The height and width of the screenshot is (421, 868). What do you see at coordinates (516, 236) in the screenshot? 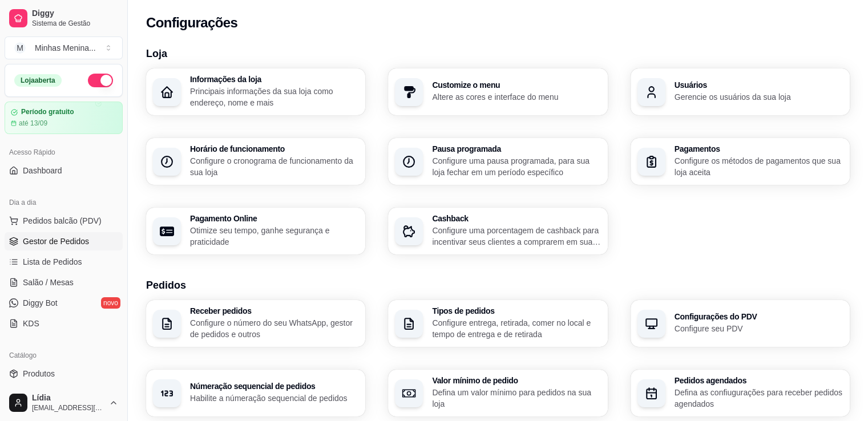
I see `p: Configure uma porcentagem de cashback para incentivar seus clientes a comprarem em sua loja` at bounding box center [516, 236].